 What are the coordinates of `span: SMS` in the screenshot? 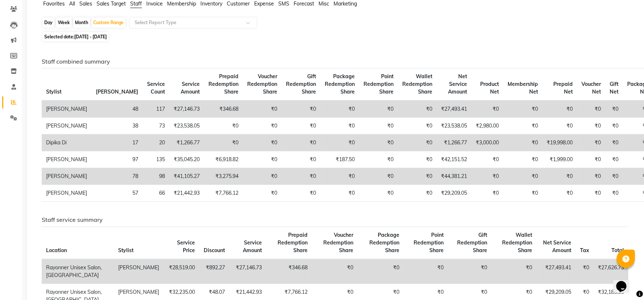 It's located at (284, 4).